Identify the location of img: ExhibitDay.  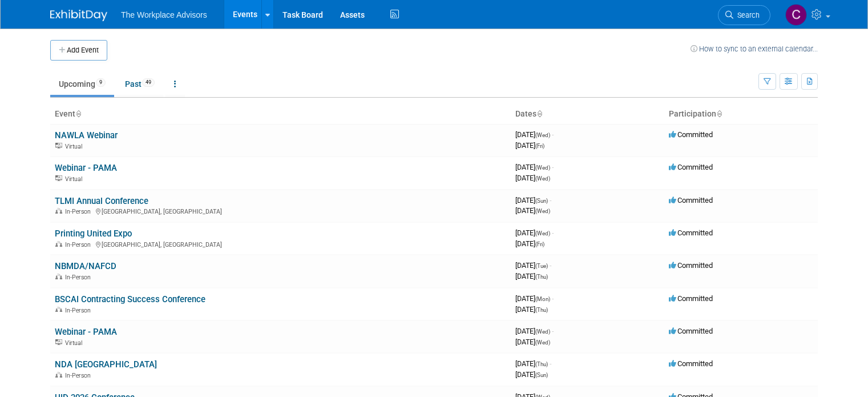
(78, 16).